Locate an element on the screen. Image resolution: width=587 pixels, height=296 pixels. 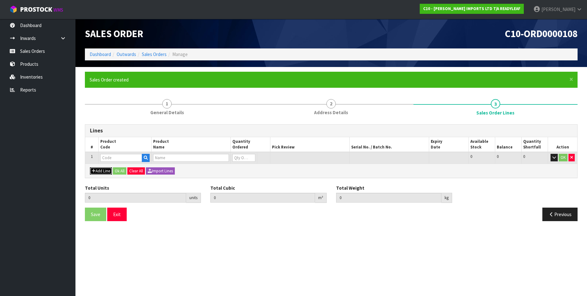
label: Total Units is located at coordinates (97, 188).